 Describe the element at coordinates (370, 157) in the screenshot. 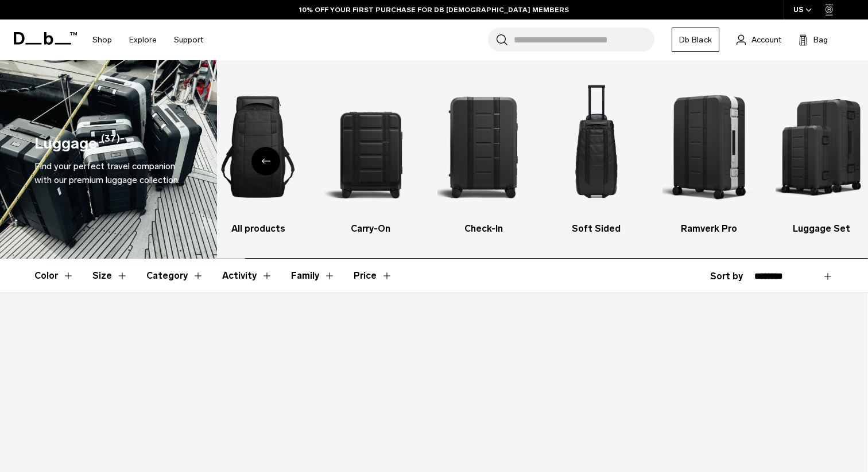

I see `li: 2 / 6` at that location.